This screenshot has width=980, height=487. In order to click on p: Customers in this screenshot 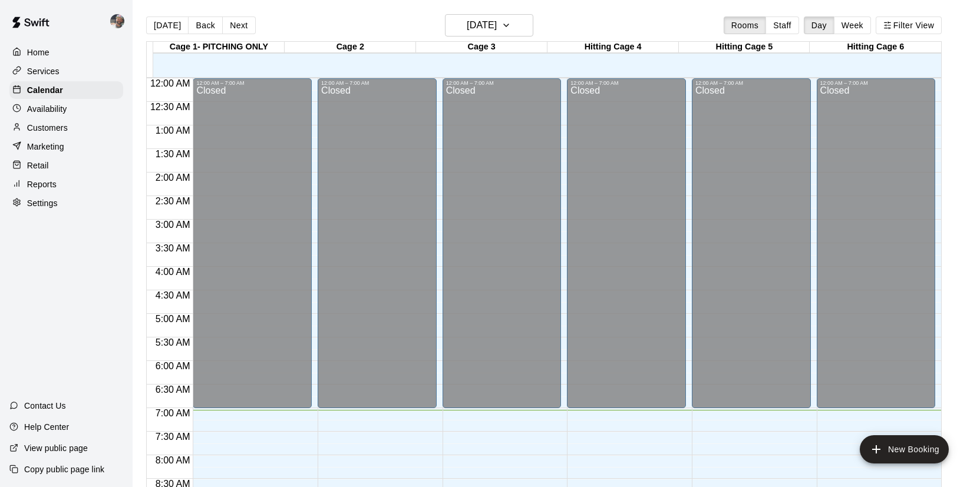, I will do `click(47, 128)`.